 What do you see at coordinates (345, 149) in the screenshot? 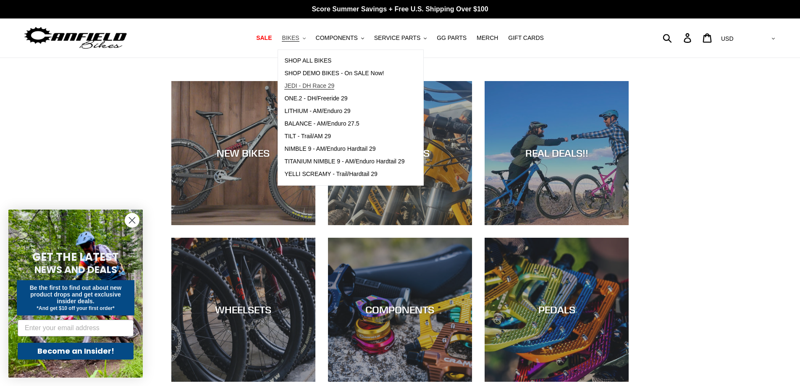
I see `a: NIMBLE 9 - AM/Enduro Hardtail 29` at bounding box center [345, 149].